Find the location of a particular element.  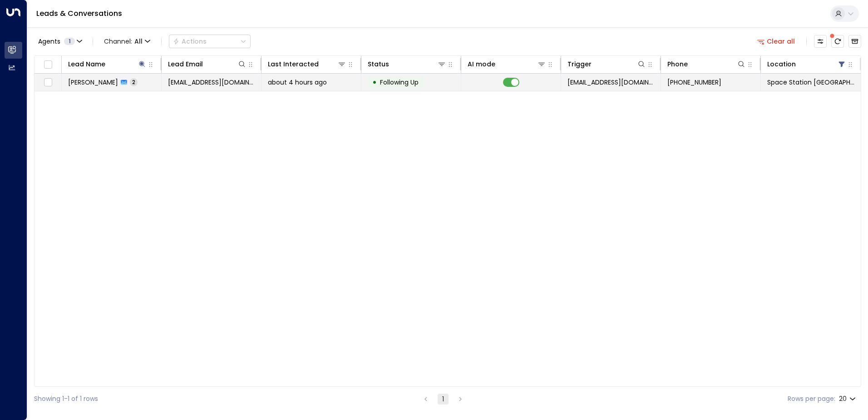

button: Clear all is located at coordinates (776, 42).